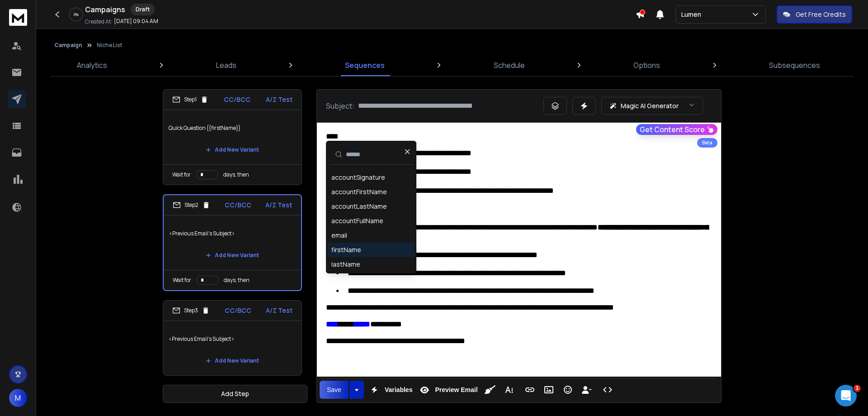  I want to click on div: Step 3, so click(191, 310).